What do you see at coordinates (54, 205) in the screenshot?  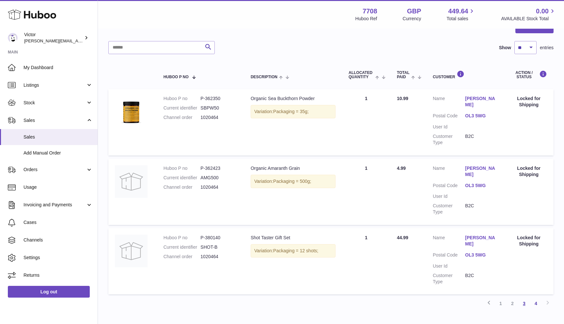 I see `span: Invoicing and Payments` at bounding box center [54, 205].